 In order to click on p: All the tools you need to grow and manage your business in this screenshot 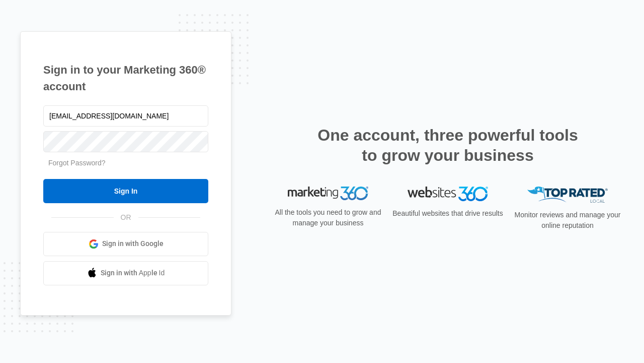, I will do `click(328, 217)`.